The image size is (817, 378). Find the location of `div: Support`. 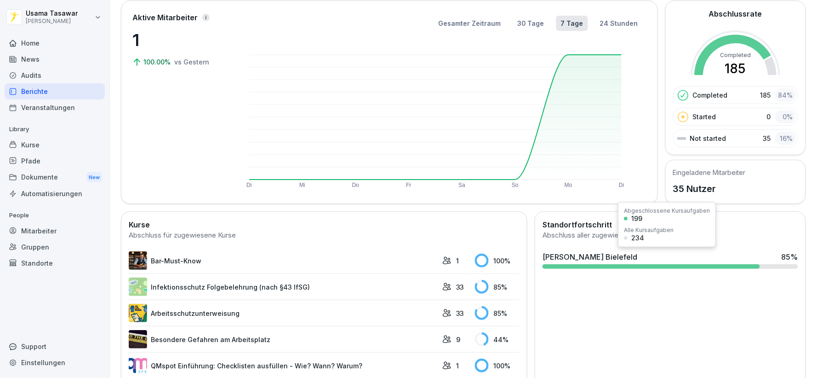

div: Support is located at coordinates (55, 346).